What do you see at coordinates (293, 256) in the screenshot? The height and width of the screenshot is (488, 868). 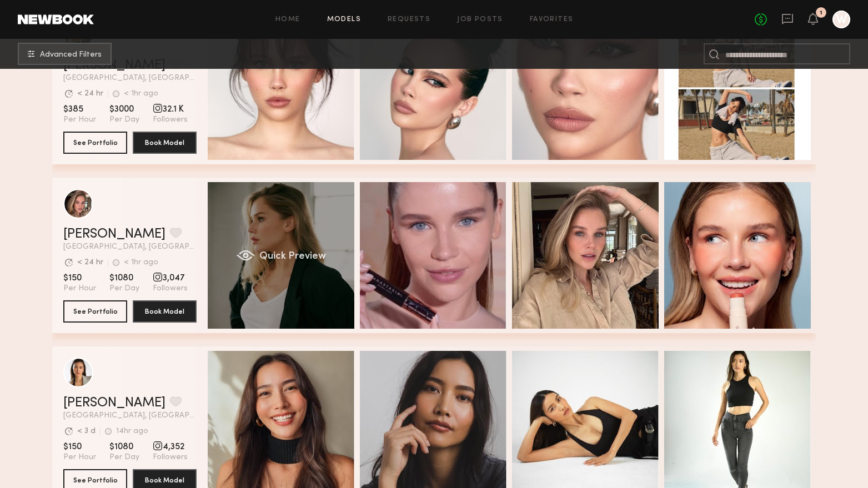 I see `span: Quick Preview` at bounding box center [293, 256].